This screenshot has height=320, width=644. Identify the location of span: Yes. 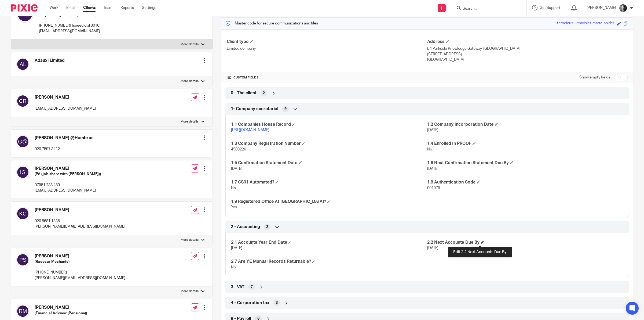
(234, 207).